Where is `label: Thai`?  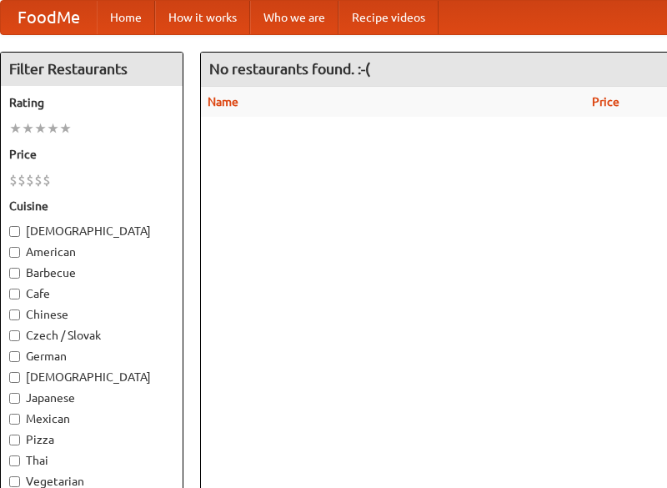
label: Thai is located at coordinates (92, 460).